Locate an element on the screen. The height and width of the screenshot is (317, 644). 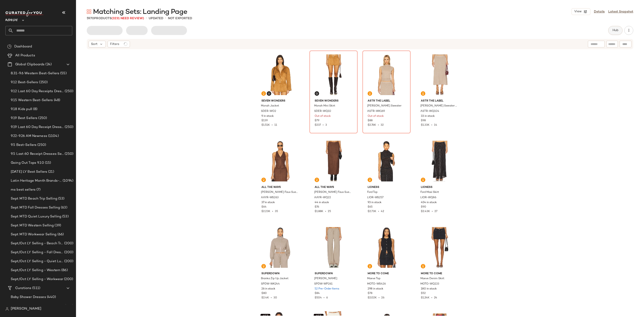
span: (7) is located at coordinates (38, 190).